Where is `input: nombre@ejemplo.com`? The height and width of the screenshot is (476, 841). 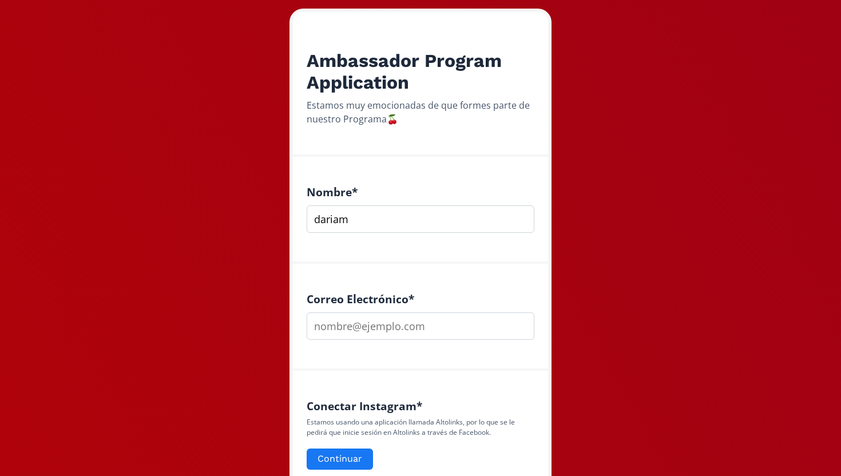 input: nombre@ejemplo.com is located at coordinates (421, 326).